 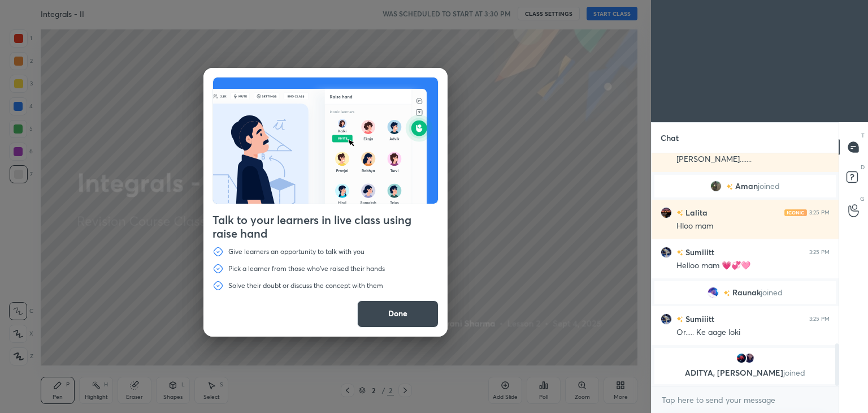 What do you see at coordinates (747, 293) in the screenshot?
I see `span: Raunak` at bounding box center [747, 293].